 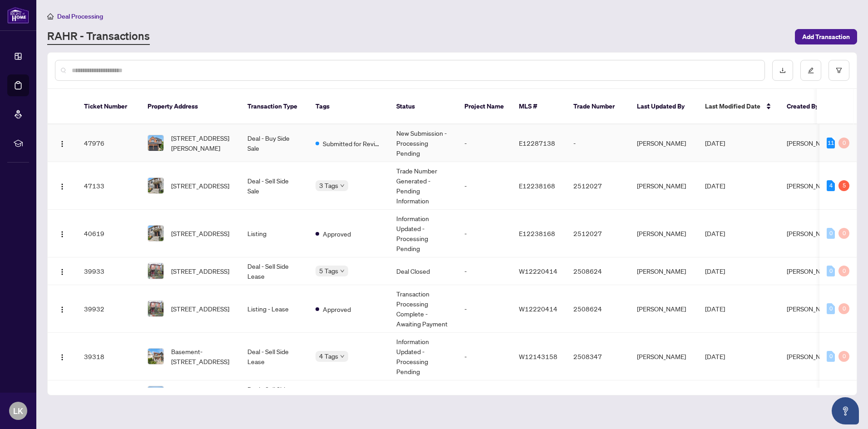 I want to click on span: 5 Tags, so click(x=329, y=271).